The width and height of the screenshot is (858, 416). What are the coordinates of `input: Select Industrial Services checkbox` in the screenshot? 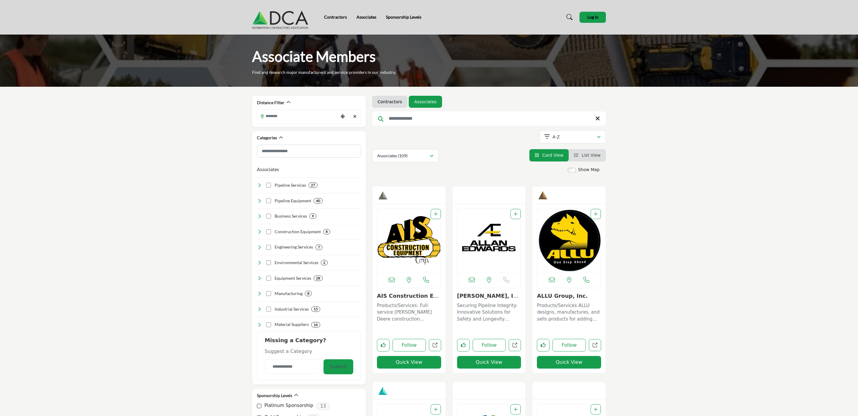 It's located at (269, 309).